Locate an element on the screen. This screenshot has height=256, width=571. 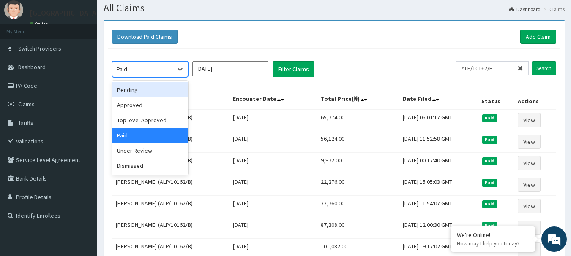
div: Under Review is located at coordinates (150, 151).